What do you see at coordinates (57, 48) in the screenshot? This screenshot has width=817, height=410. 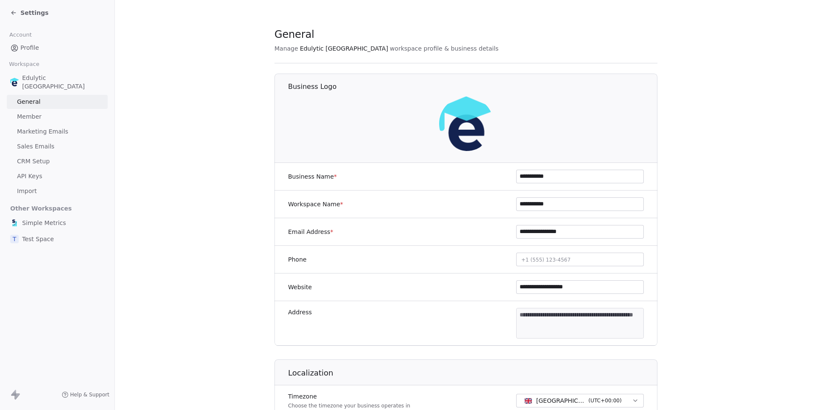 I see `a: Profile` at bounding box center [57, 48].